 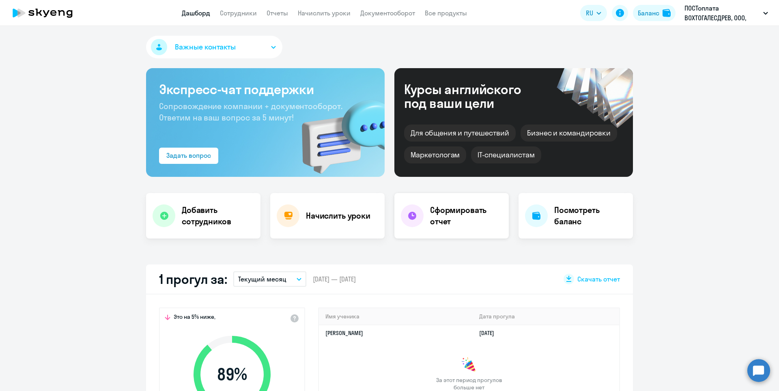 What do you see at coordinates (265, 89) in the screenshot?
I see `h3: Экспресс-чат поддержки` at bounding box center [265, 89].